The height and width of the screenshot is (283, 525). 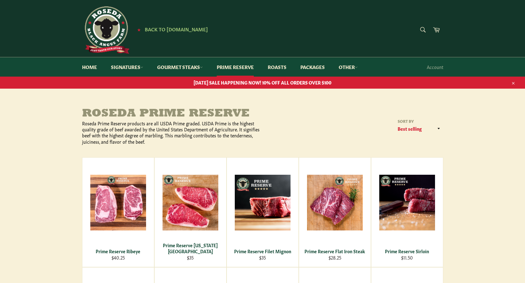 I want to click on a: Packages, so click(x=312, y=67).